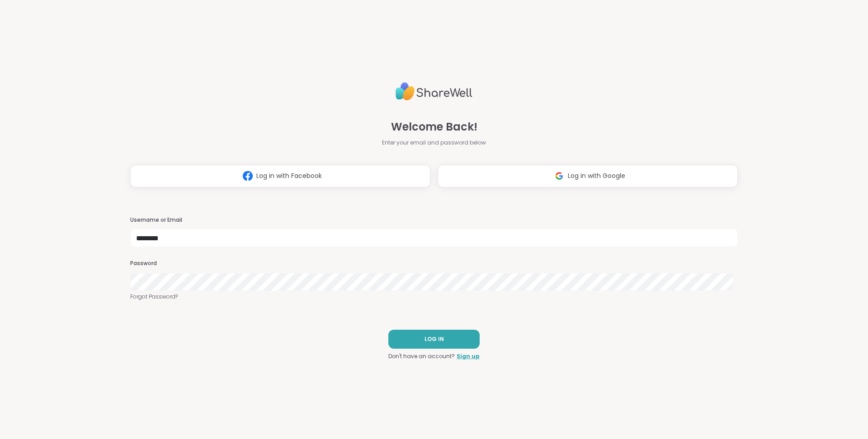 The width and height of the screenshot is (868, 439). What do you see at coordinates (434, 297) in the screenshot?
I see `a: Forgot Password?` at bounding box center [434, 297].